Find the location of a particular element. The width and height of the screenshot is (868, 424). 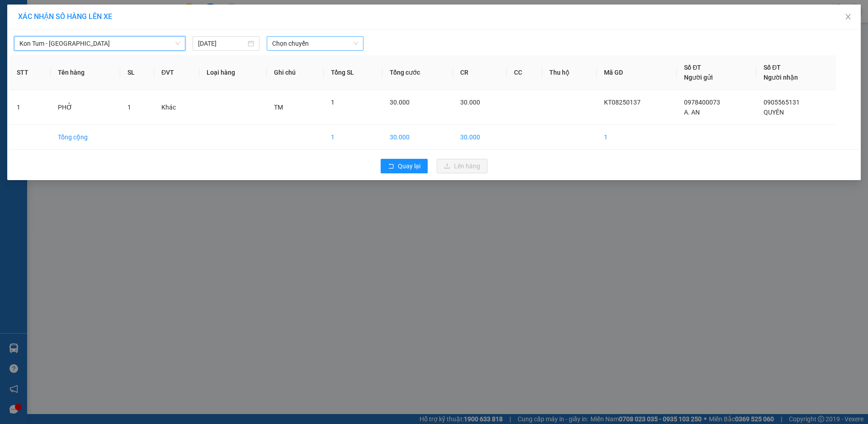

button: rollbackQuay lại is located at coordinates (404, 166).